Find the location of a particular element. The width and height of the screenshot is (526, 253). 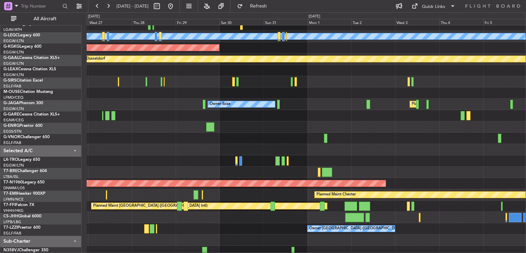

span: N358VJ is located at coordinates (11, 250).